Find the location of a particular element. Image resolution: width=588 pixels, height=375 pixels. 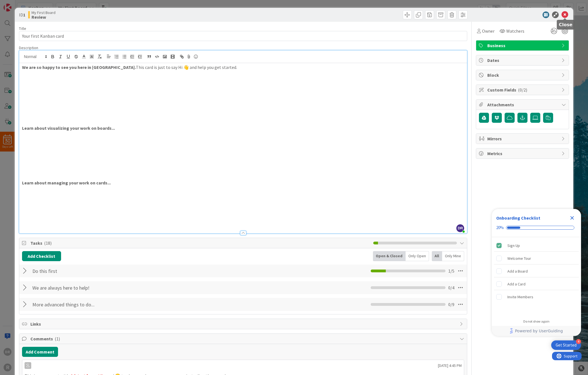

div: 4 is located at coordinates (579, 341).